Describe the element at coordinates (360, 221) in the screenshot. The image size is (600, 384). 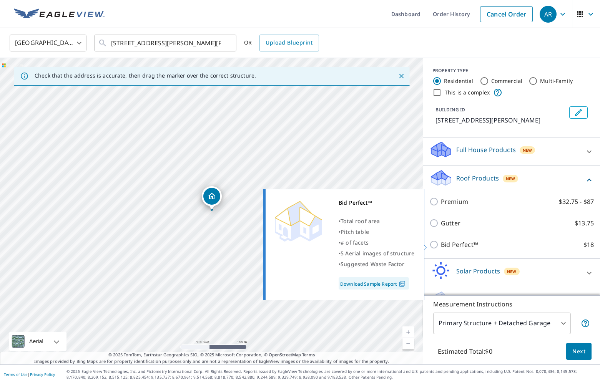
I see `span: Total roof area` at that location.